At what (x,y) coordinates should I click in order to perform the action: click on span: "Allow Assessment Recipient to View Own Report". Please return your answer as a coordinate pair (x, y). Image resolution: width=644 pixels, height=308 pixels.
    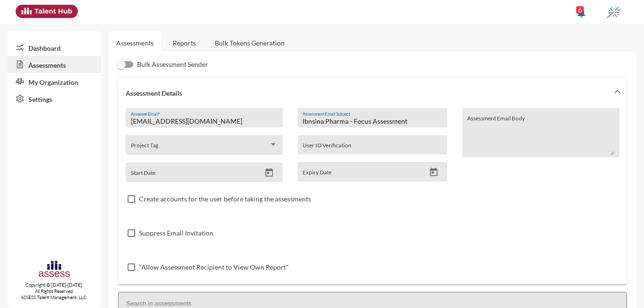
    Looking at the image, I should click on (214, 267).